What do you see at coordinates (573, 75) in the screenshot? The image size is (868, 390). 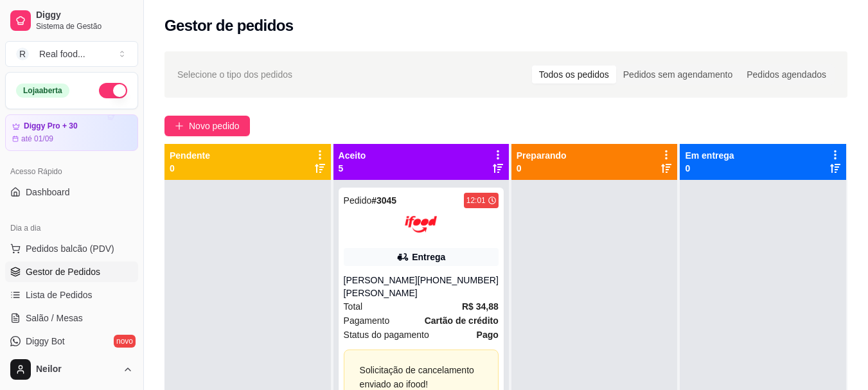 I see `div: Todos os pedidos` at bounding box center [573, 75].